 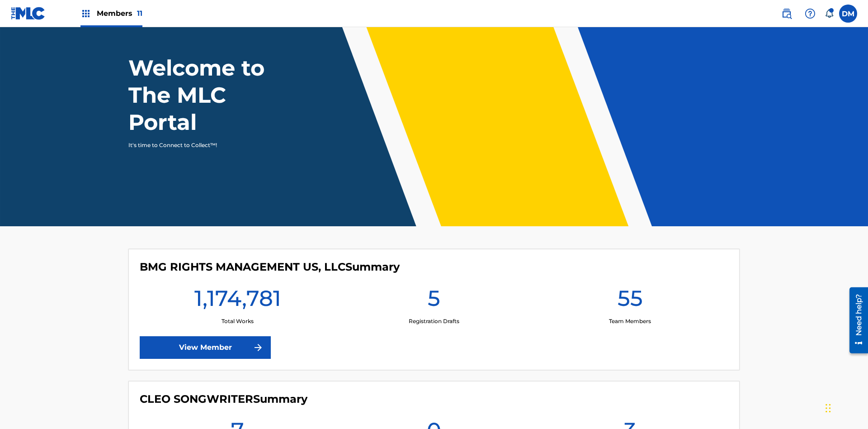 What do you see at coordinates (258, 348) in the screenshot?
I see `img: f7272a7cc735f4ea7f67.svg` at bounding box center [258, 348].